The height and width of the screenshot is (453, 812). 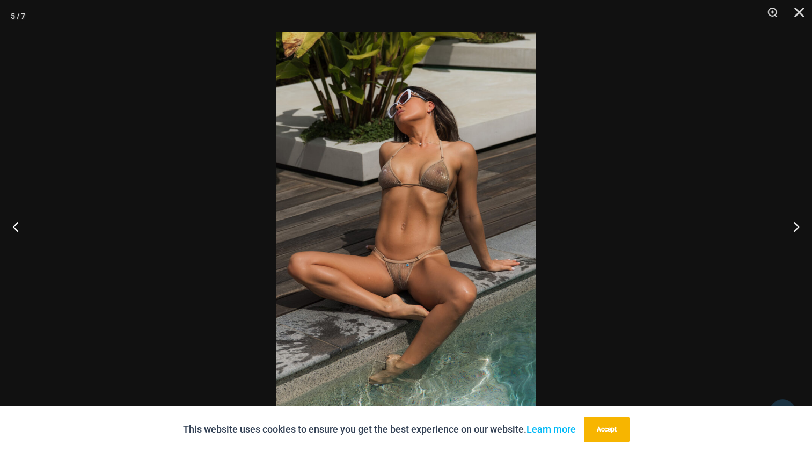 What do you see at coordinates (379, 429) in the screenshot?
I see `p: This website uses cookies to ensure you get the best experience on our website.` at bounding box center [379, 429].